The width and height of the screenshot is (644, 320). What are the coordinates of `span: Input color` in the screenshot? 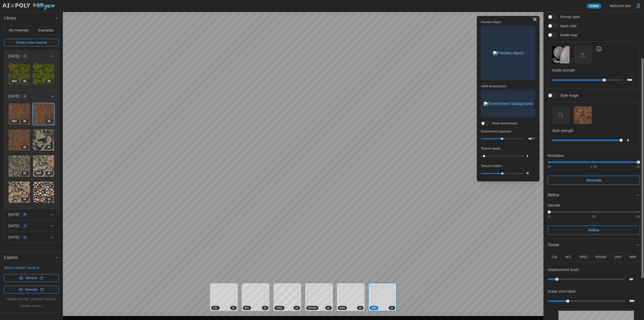 It's located at (566, 26).